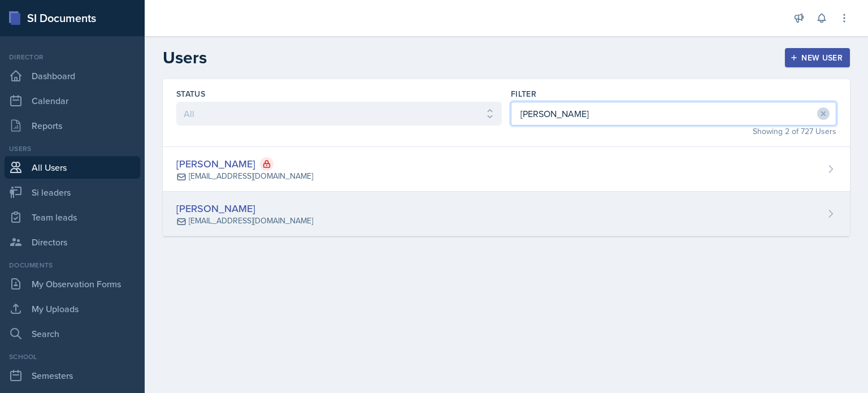 Image resolution: width=868 pixels, height=393 pixels. What do you see at coordinates (72, 126) in the screenshot?
I see `a: Reports` at bounding box center [72, 126].